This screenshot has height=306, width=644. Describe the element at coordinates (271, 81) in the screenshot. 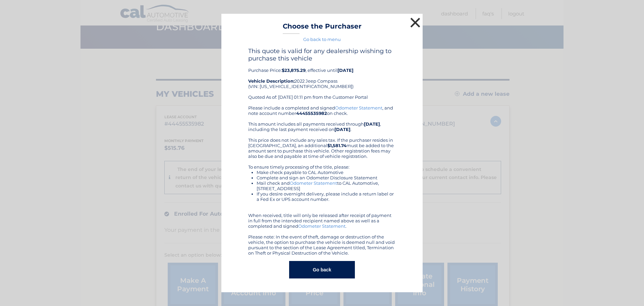

I see `strong: Vehicle Description:` at that location.